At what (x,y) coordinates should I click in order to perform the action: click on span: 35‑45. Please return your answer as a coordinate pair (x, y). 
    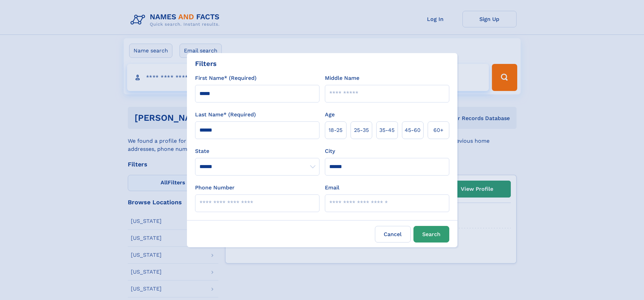
    Looking at the image, I should click on (387, 130).